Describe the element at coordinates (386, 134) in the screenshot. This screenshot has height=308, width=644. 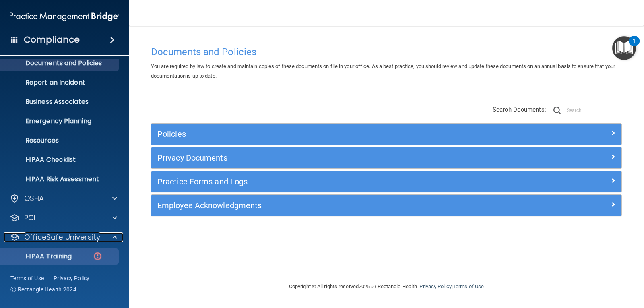
I see `a: Policies` at that location.